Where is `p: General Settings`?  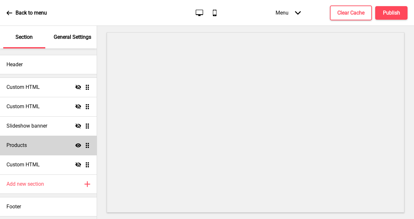
p: General Settings is located at coordinates (72, 37).